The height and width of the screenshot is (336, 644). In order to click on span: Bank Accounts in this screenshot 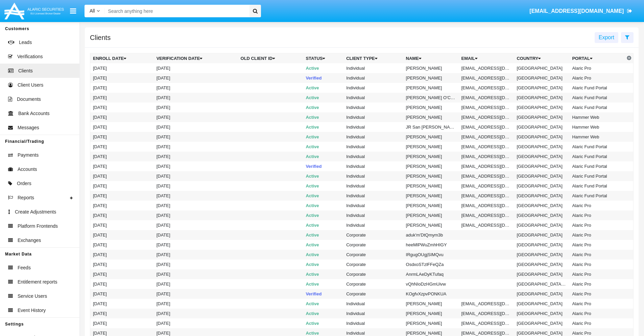, I will do `click(34, 113)`.